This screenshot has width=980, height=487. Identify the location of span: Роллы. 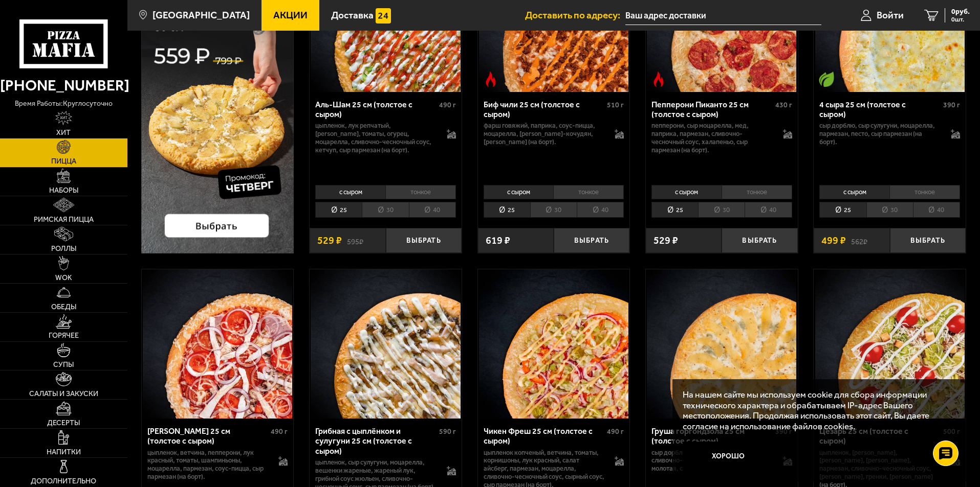
(64, 249).